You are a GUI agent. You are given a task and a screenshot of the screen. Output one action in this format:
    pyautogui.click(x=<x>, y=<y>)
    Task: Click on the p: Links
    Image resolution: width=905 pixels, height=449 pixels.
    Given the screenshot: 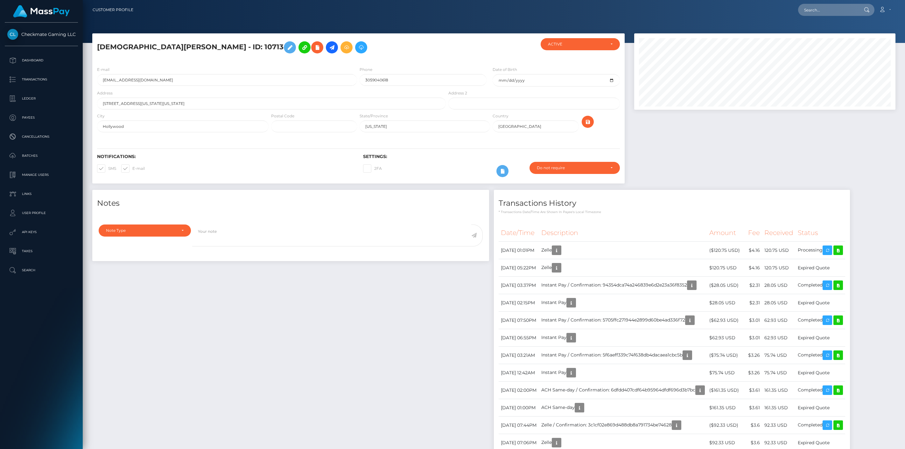 What is the action you would take?
    pyautogui.click(x=41, y=194)
    